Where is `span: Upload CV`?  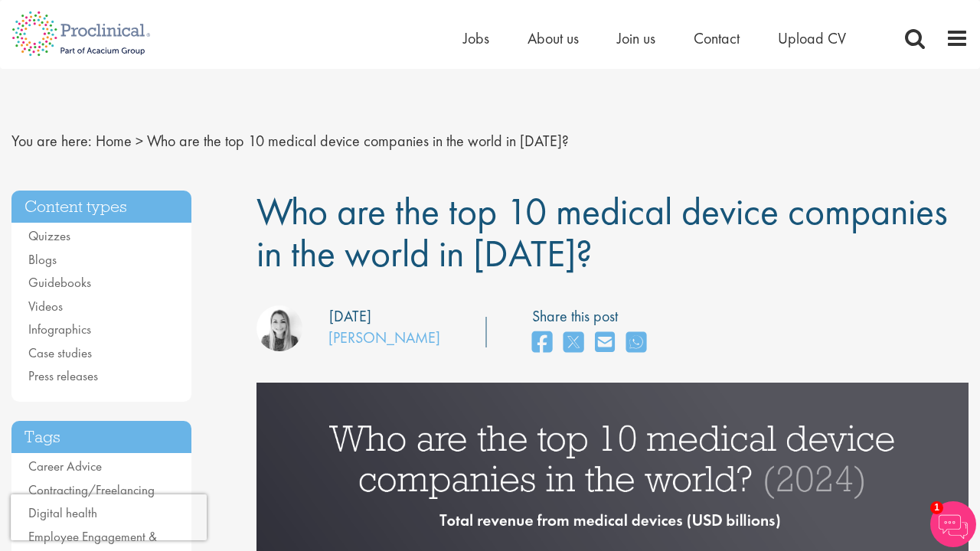
span: Upload CV is located at coordinates (811, 38).